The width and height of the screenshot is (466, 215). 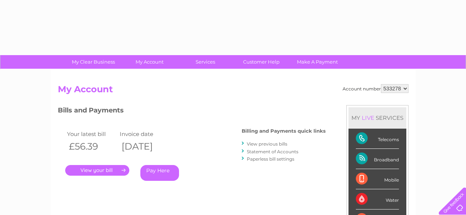 I want to click on div: MY SERVICES, so click(x=377, y=118).